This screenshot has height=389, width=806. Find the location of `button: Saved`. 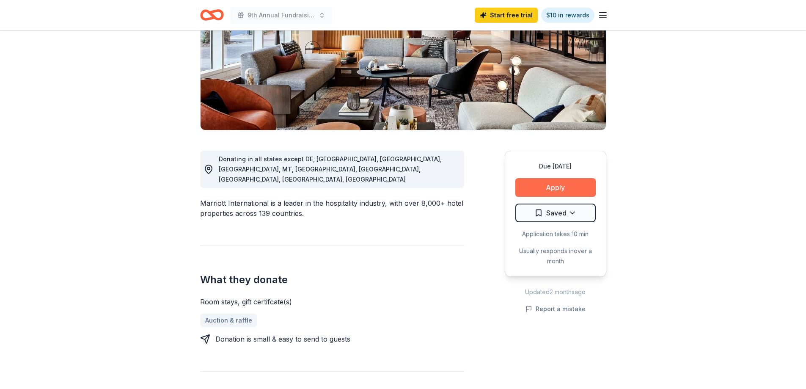

button: Saved is located at coordinates (555, 213).